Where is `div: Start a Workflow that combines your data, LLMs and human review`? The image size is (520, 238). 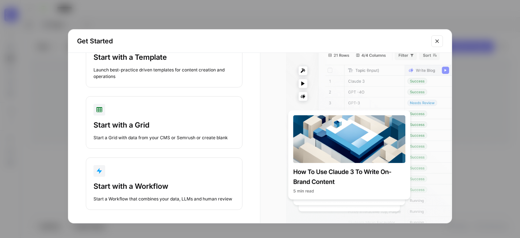 div: Start a Workflow that combines your data, LLMs and human review is located at coordinates (164, 199).